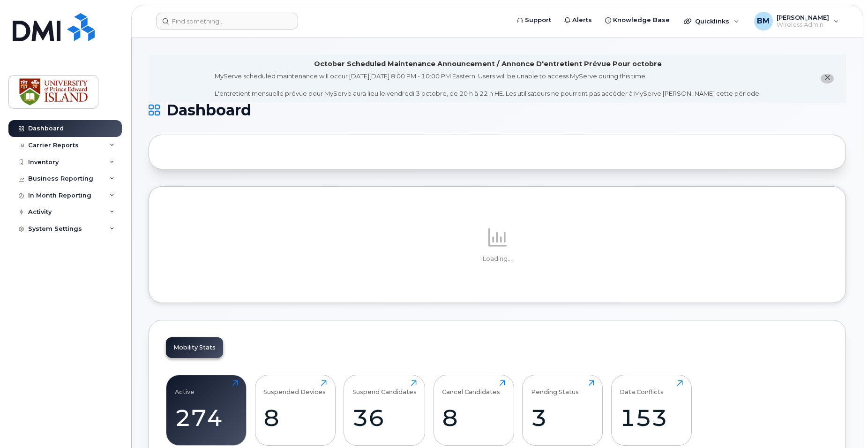 The height and width of the screenshot is (448, 868). What do you see at coordinates (473, 410) in the screenshot?
I see `a: Cancel Candidates8` at bounding box center [473, 410].